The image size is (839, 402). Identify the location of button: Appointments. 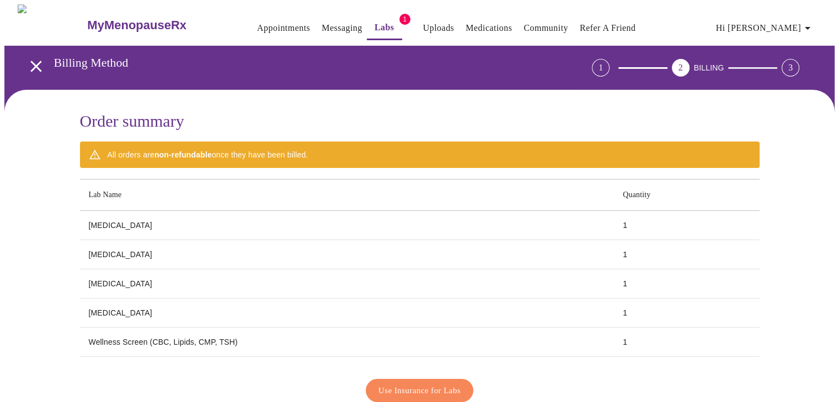
(283, 28).